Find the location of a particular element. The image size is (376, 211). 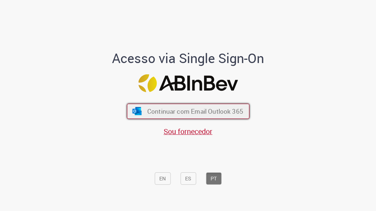

span: Sou fornecedor is located at coordinates (188, 131).